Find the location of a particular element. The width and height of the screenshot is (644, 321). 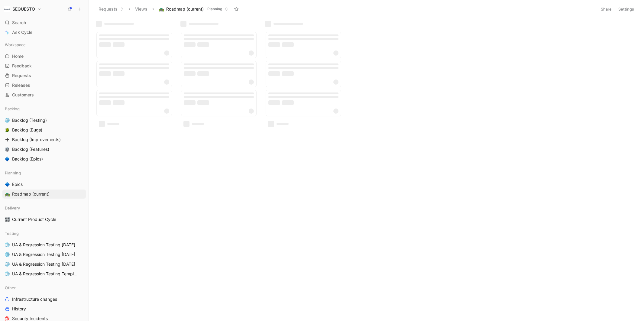

span: Current Product Cycle is located at coordinates (34, 219).